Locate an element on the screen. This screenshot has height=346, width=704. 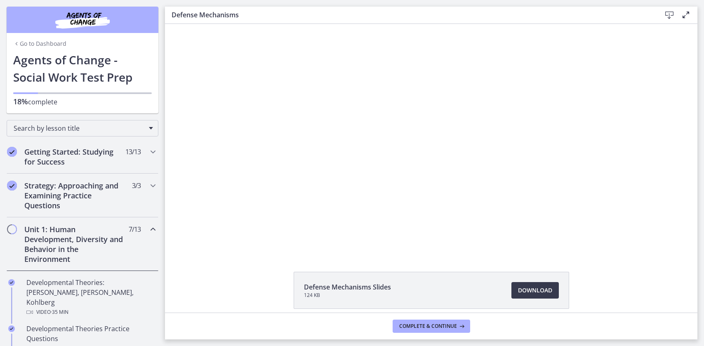
span: 13 / 13 is located at coordinates (133, 152).